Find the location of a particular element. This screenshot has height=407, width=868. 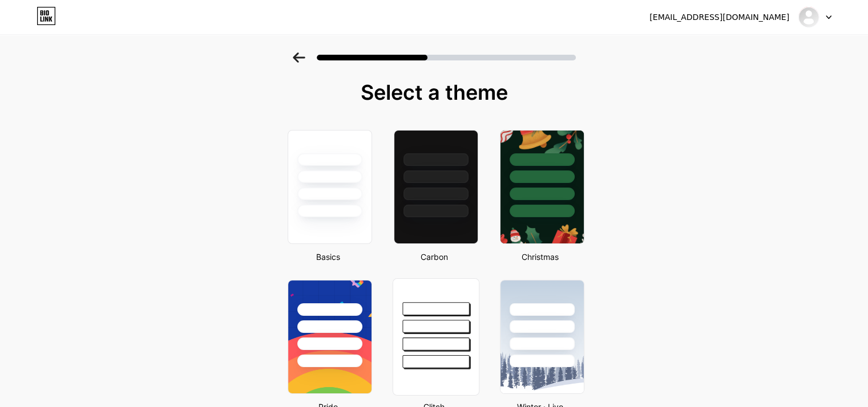

img: iociindore is located at coordinates (808, 17).